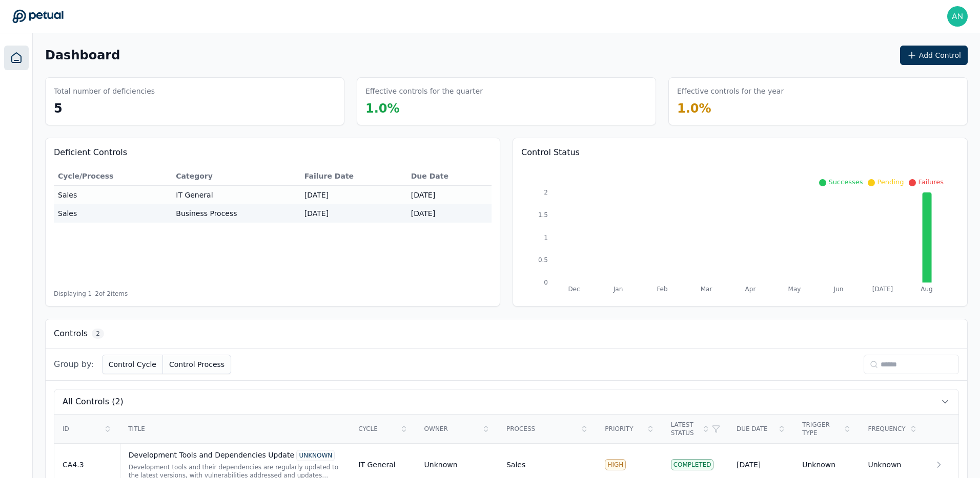 The height and width of the screenshot is (478, 980). I want to click on tspan: May, so click(794, 289).